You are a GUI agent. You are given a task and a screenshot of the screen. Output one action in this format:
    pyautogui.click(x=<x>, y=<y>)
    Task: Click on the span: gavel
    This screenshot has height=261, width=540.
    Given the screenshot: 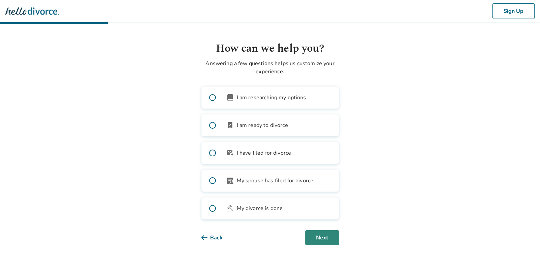 What is the action you would take?
    pyautogui.click(x=230, y=208)
    